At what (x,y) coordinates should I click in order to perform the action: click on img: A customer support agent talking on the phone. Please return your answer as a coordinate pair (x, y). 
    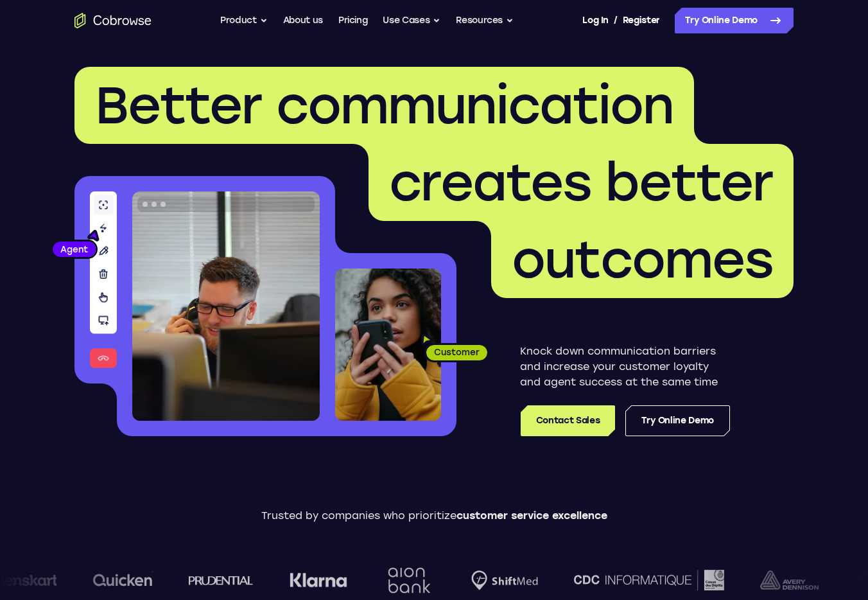
    Looking at the image, I should click on (226, 306).